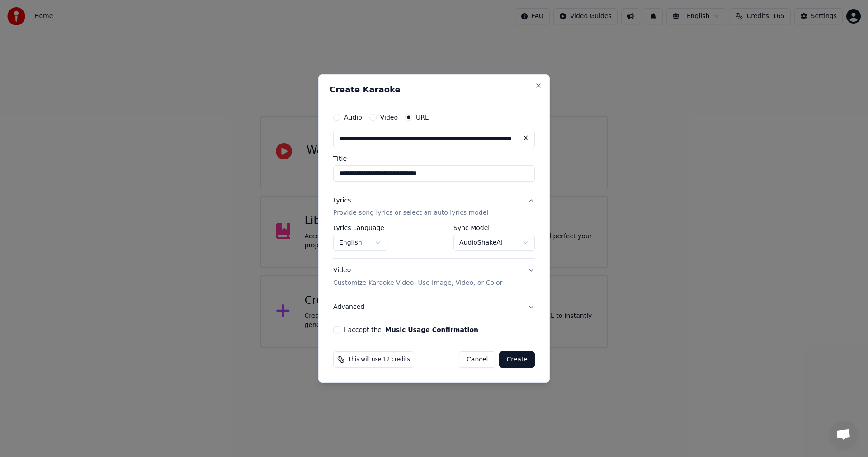  I want to click on label: Sync Model, so click(494, 228).